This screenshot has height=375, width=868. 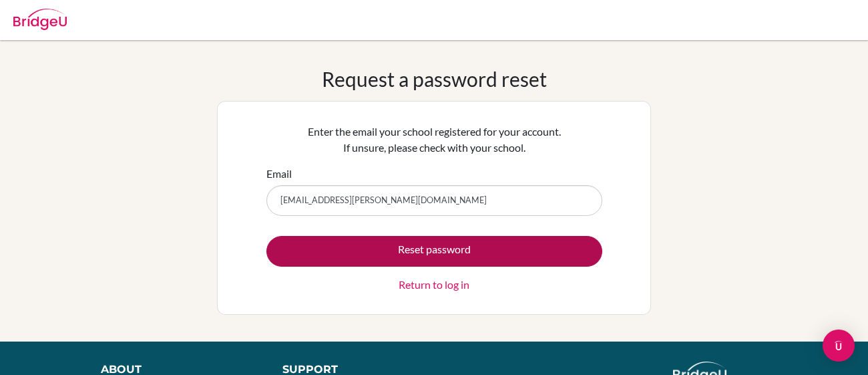 What do you see at coordinates (434, 140) in the screenshot?
I see `p: Enter the email your school registered for your account. If unsure, please check with your school.` at bounding box center [434, 140].